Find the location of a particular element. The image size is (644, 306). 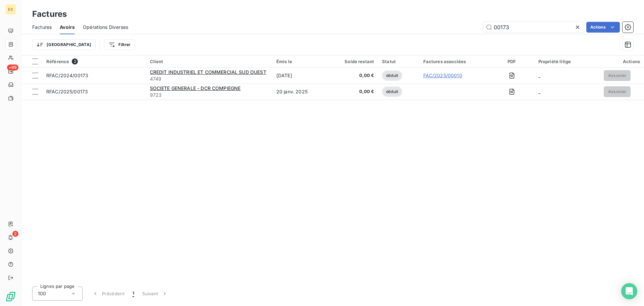

span: 1 is located at coordinates (133, 293).